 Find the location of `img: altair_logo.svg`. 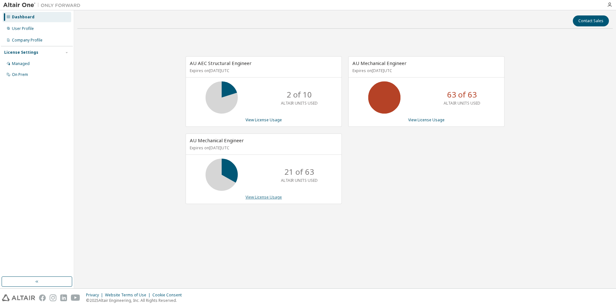

img: altair_logo.svg is located at coordinates (18, 298).